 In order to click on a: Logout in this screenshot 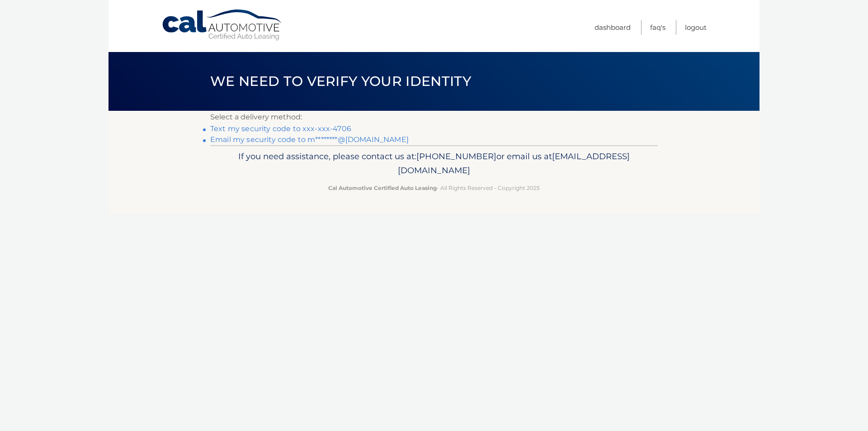, I will do `click(696, 27)`.